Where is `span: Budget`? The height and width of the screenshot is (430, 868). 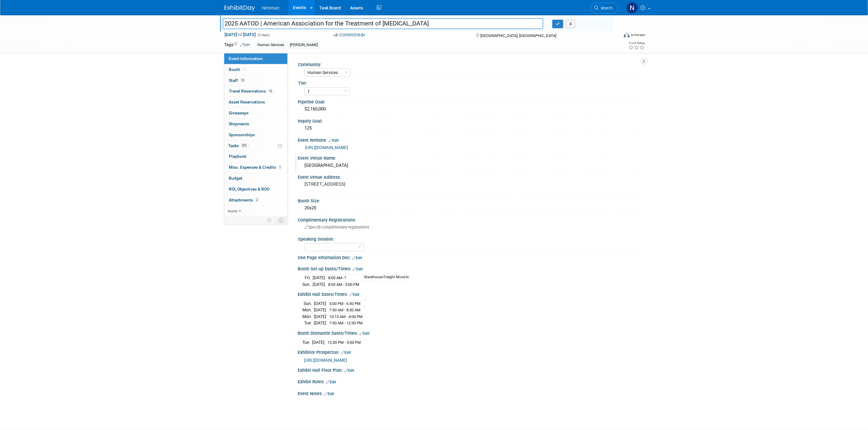 span: Budget is located at coordinates (235, 178).